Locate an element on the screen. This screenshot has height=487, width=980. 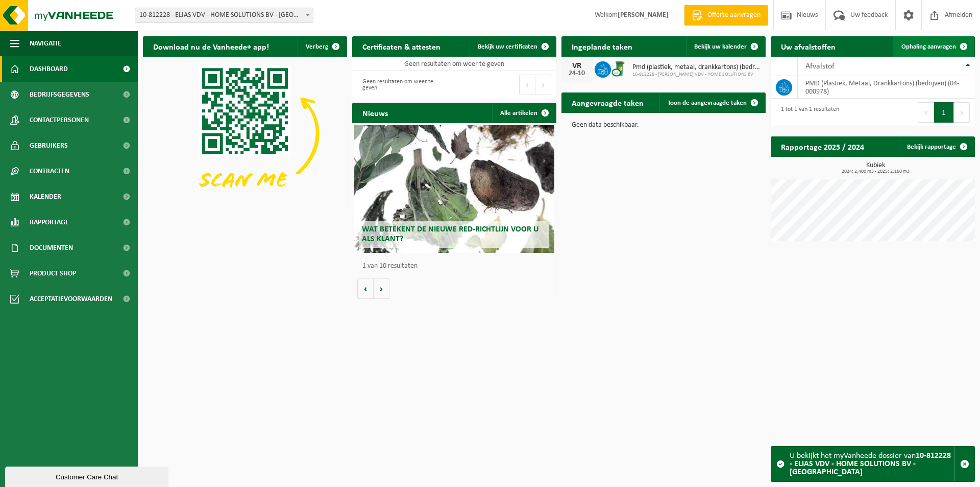
a: Offerte aanvragen is located at coordinates (726, 15).